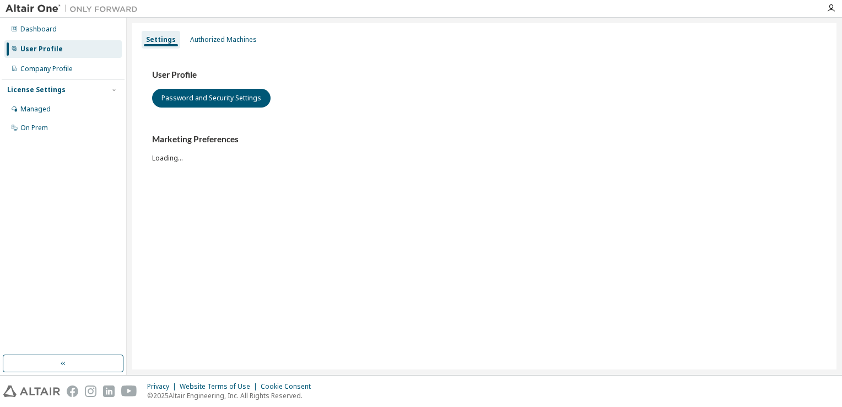 This screenshot has width=842, height=407. I want to click on button: Password and Security Settings, so click(211, 98).